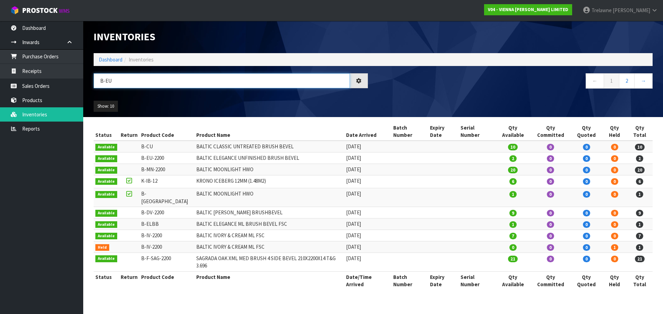  I want to click on a: 2, so click(627, 80).